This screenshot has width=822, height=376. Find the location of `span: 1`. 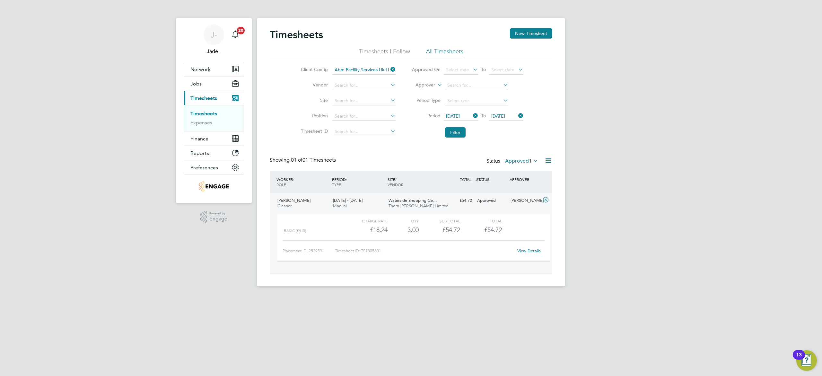

span: 1 is located at coordinates (530, 161).